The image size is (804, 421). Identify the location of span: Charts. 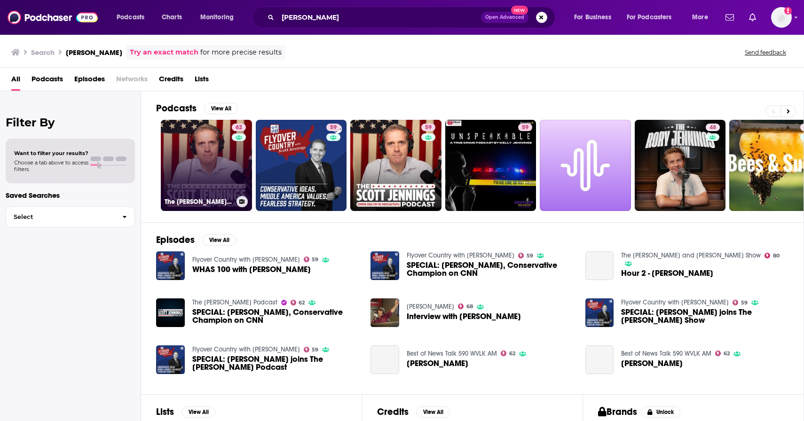
(172, 17).